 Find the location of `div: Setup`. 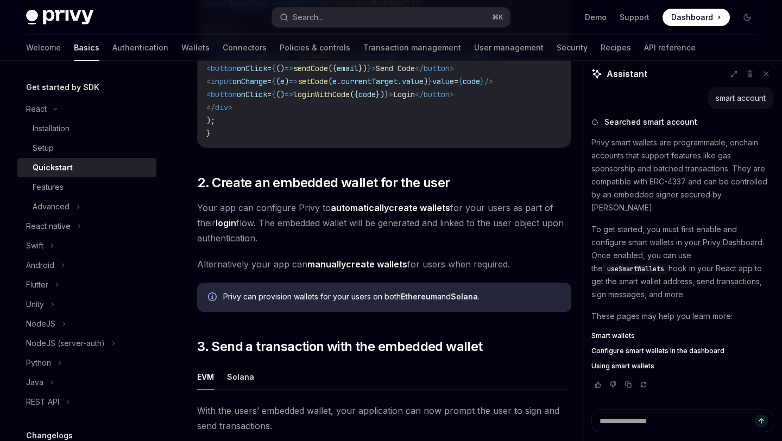

div: Setup is located at coordinates (43, 148).